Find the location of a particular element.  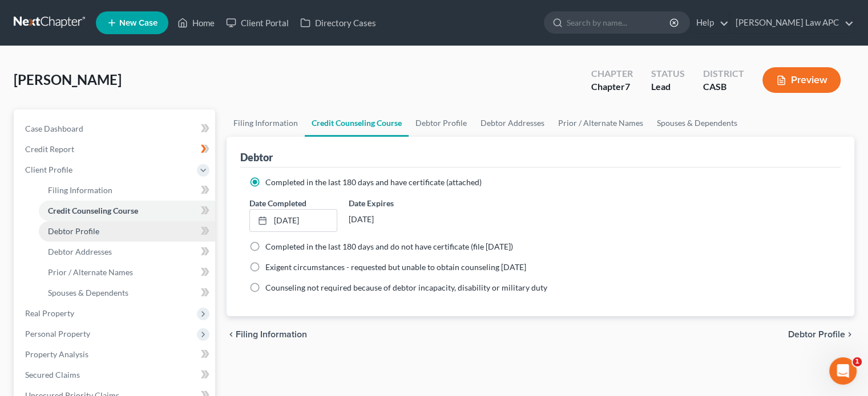

div: Lead is located at coordinates (667, 87).